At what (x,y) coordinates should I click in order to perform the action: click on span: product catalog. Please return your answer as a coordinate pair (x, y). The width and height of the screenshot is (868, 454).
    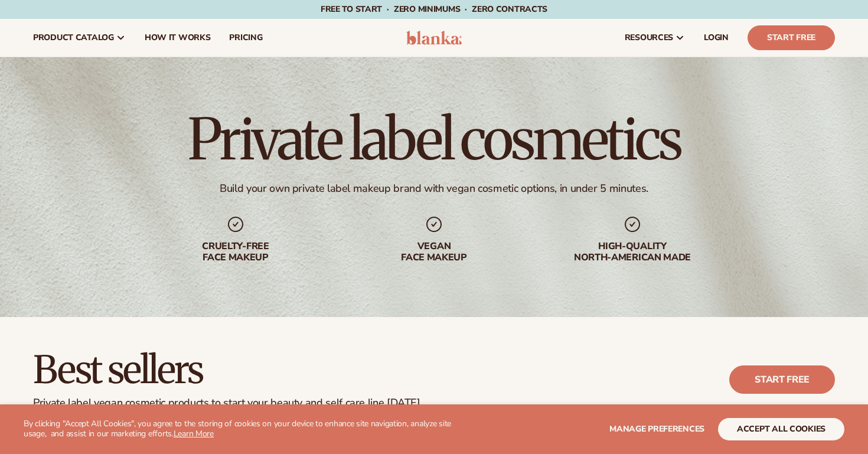
    Looking at the image, I should click on (73, 38).